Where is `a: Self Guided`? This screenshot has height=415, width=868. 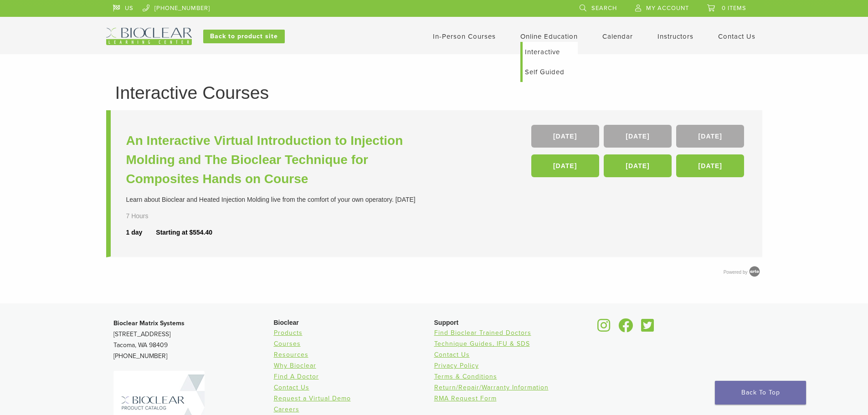
a: Self Guided is located at coordinates (550, 72).